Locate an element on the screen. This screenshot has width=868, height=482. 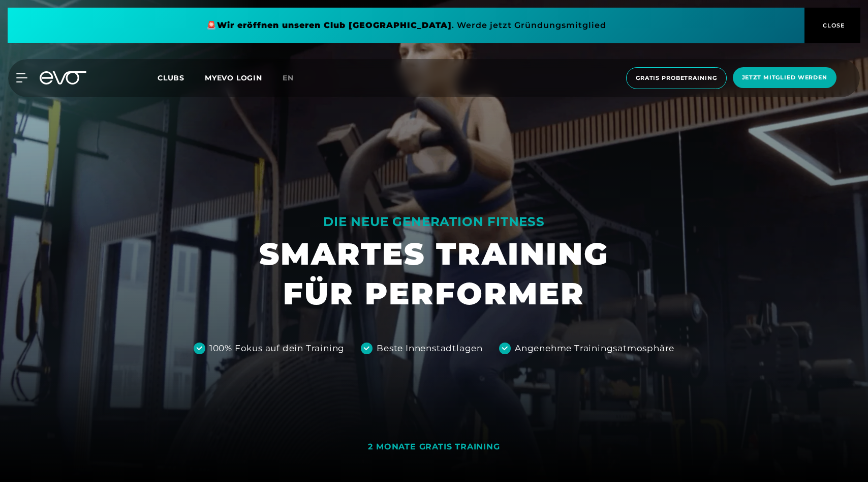
h1: SMARTES TRAINING FÜR PERFORMER is located at coordinates (434, 273).